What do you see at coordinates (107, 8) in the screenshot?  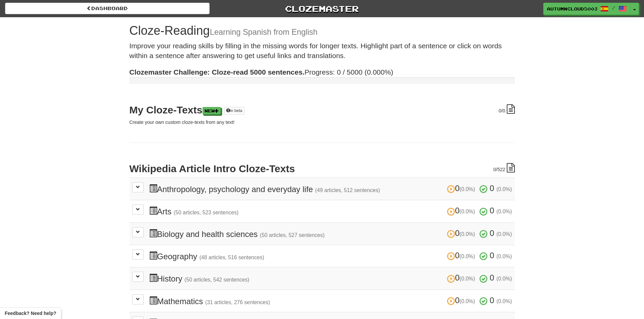 I see `a: Dashboard` at bounding box center [107, 8].